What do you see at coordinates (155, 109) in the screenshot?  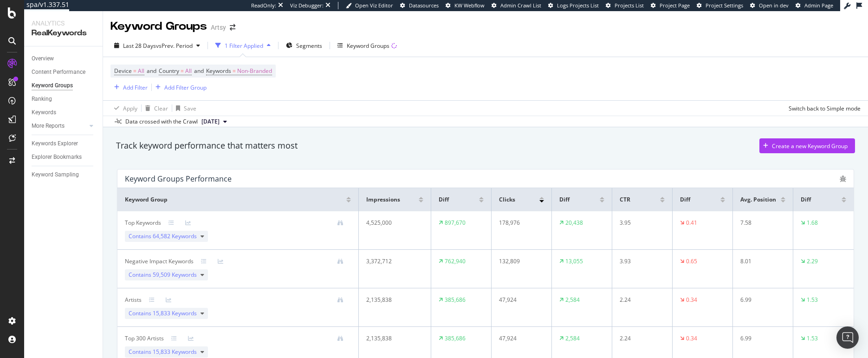 I see `button: Clear` at bounding box center [155, 109].